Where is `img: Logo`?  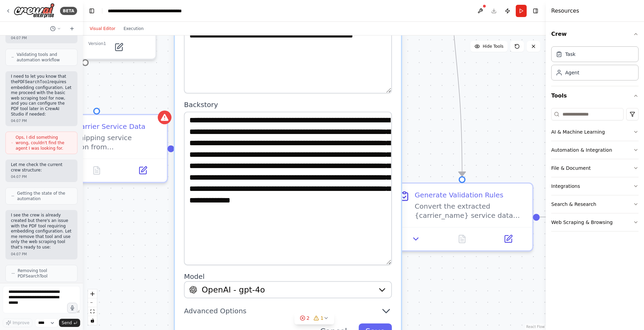
img: Logo is located at coordinates (34, 11).